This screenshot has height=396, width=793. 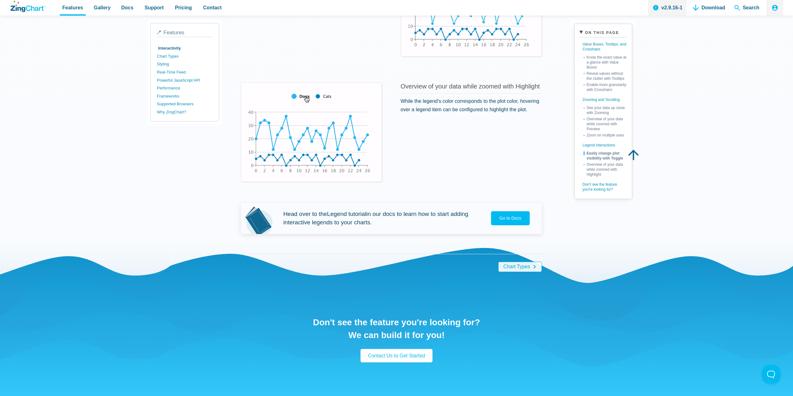 What do you see at coordinates (185, 72) in the screenshot?
I see `a: Real-Time Feed` at bounding box center [185, 72].